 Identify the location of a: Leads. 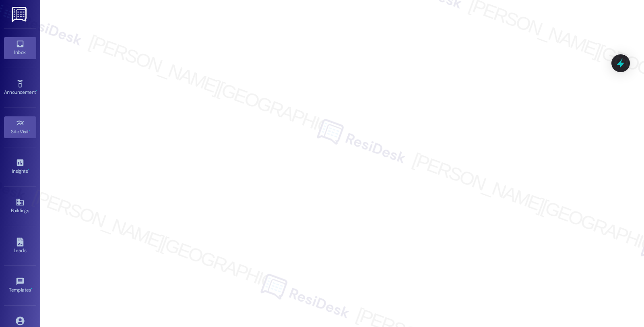
(20, 246).